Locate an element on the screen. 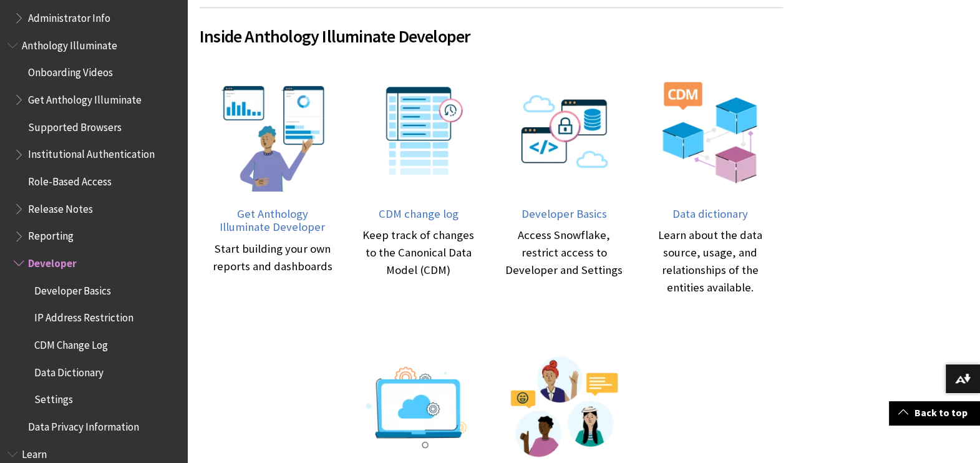 The image size is (980, 463). span: Onboarding Videos is located at coordinates (70, 70).